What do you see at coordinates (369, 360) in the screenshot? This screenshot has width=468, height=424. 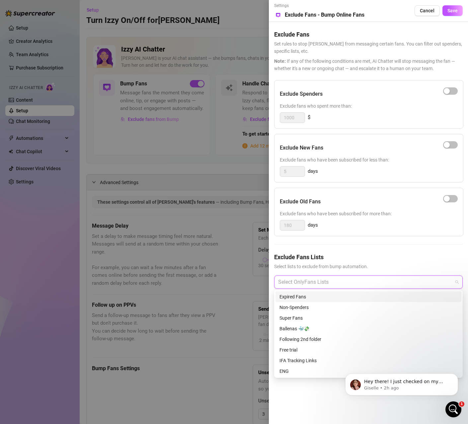 I see `div: IFA Tracking Links` at bounding box center [369, 360].